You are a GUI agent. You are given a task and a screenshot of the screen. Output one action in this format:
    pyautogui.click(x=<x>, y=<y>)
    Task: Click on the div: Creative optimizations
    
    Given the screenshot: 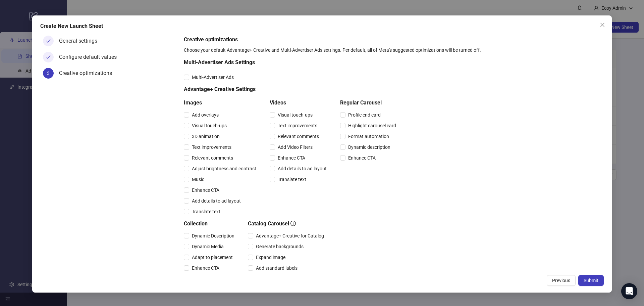 What is the action you would take?
    pyautogui.click(x=88, y=73)
    